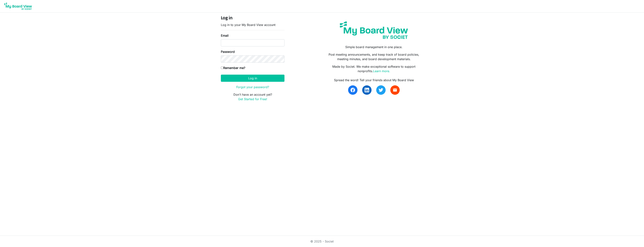 The image size is (644, 247). Describe the element at coordinates (228, 51) in the screenshot. I see `label: Password` at that location.